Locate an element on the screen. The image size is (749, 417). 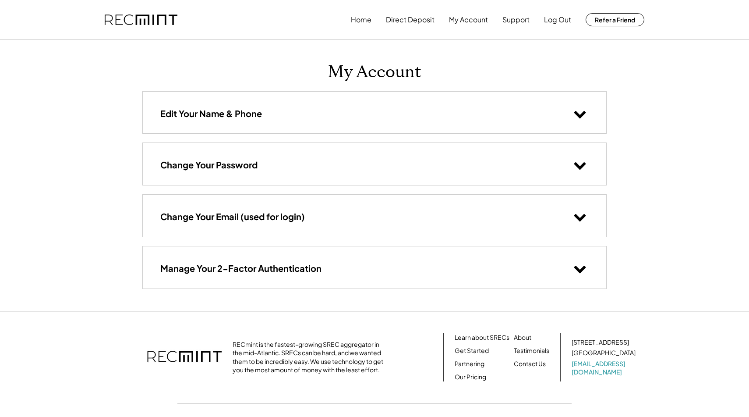
a: Contact Us is located at coordinates (530, 364).